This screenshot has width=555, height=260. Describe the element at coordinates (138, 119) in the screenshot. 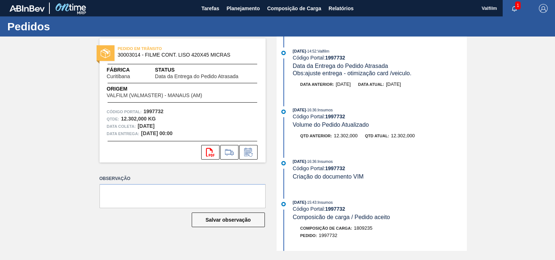

I see `strong: 12.302,000 KG` at that location.